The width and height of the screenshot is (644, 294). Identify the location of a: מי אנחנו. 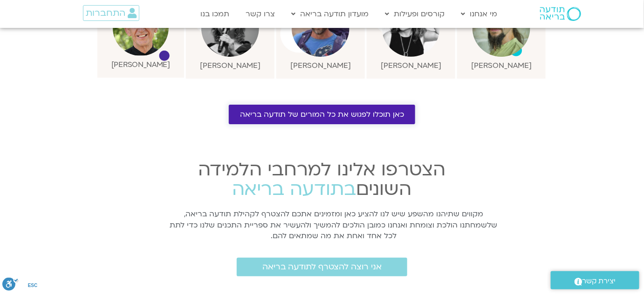
(480, 14).